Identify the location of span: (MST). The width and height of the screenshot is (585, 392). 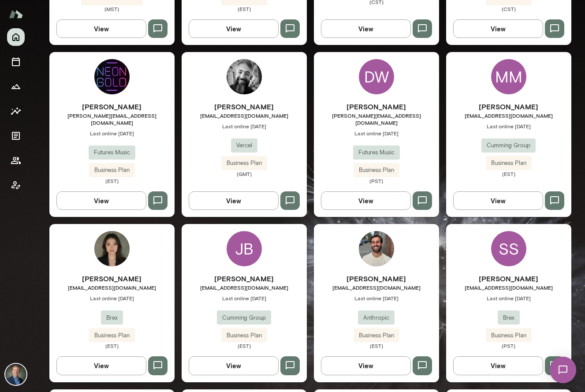
(112, 9).